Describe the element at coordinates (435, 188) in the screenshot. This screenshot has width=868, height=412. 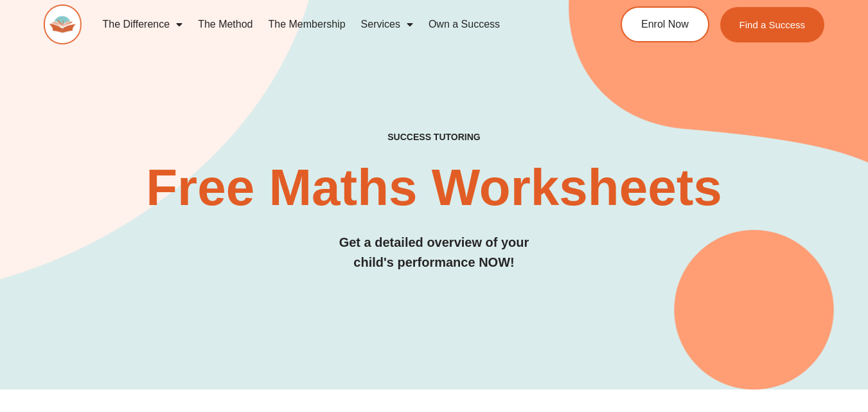
I see `h2: Free Maths Worksheets​` at that location.